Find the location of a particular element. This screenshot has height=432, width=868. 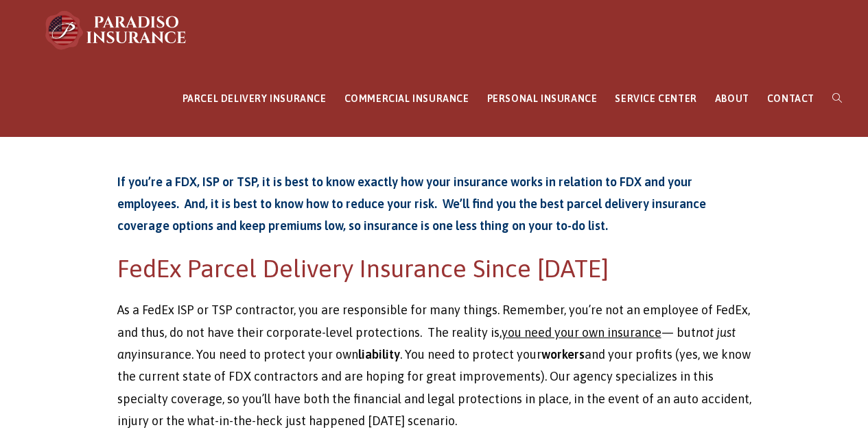

em: not just any is located at coordinates (426, 344).